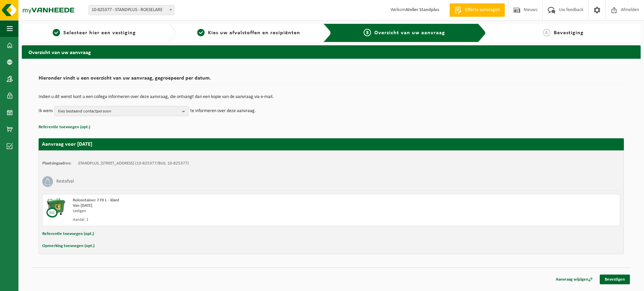 The height and width of the screenshot is (291, 644). I want to click on span: 2, so click(201, 32).